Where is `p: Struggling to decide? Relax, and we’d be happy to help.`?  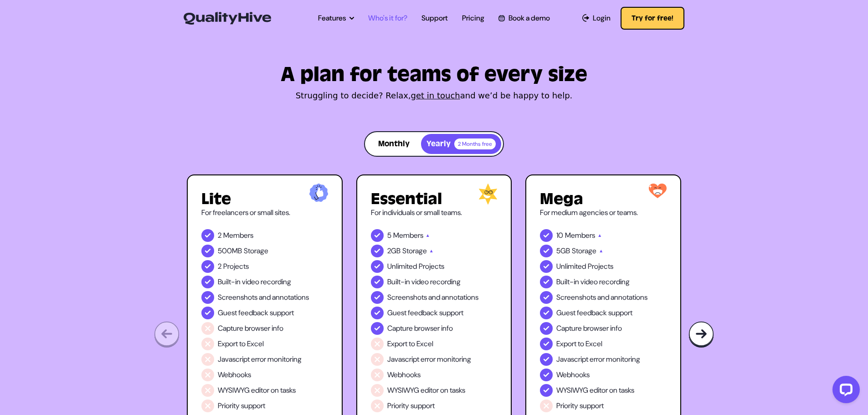 p: Struggling to decide? Relax, and we’d be happy to help. is located at coordinates (434, 96).